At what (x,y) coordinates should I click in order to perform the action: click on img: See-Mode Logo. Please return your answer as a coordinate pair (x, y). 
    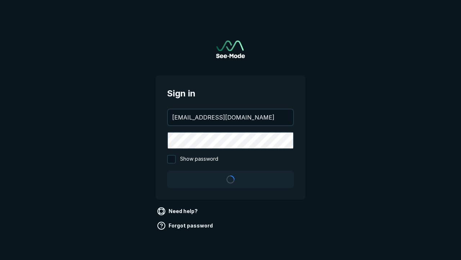
    Looking at the image, I should click on (231, 49).